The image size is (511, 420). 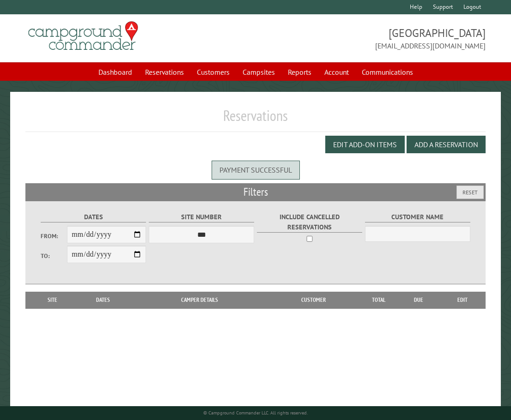 I want to click on th: Total, so click(x=379, y=300).